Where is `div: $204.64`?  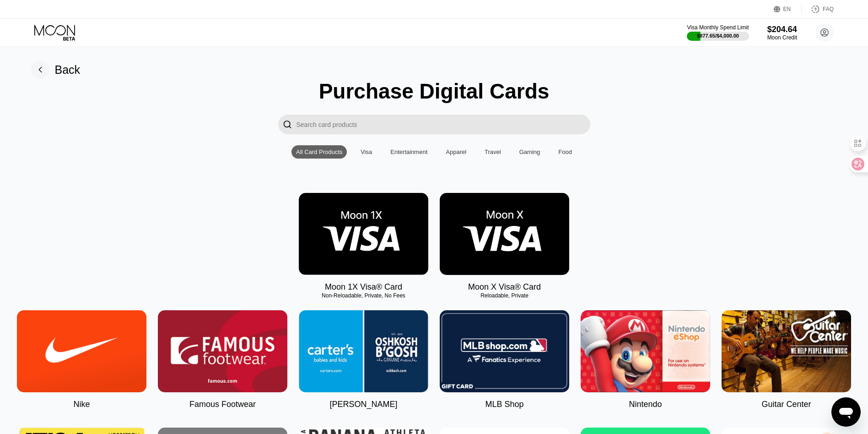 div: $204.64 is located at coordinates (782, 29).